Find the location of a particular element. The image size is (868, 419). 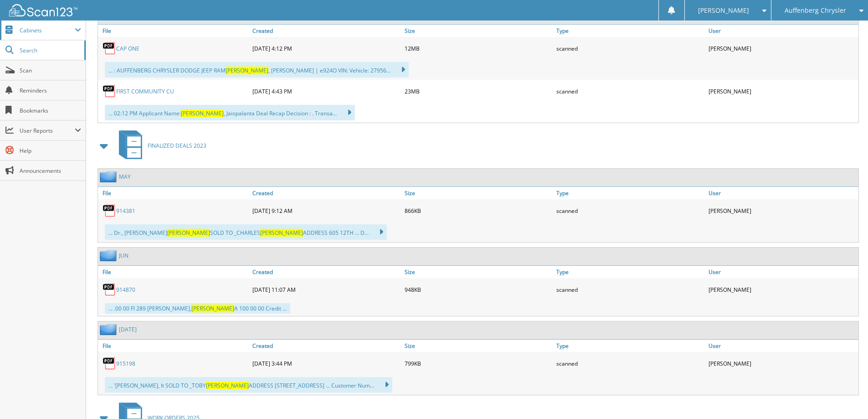

span: Bookmarks is located at coordinates (50, 110).